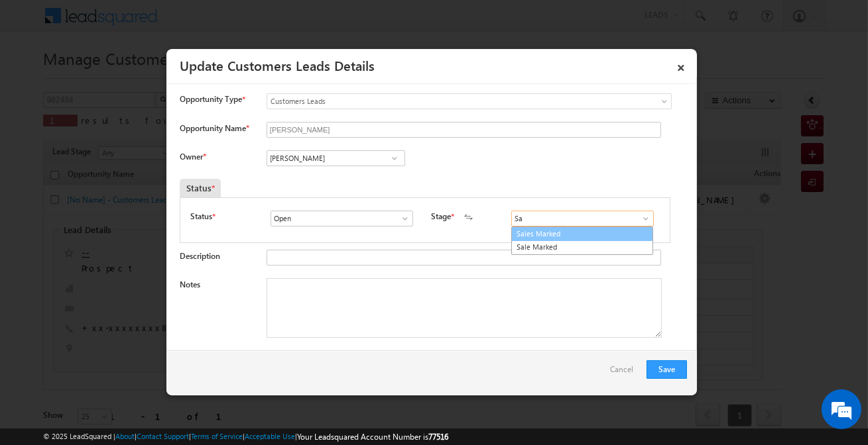 Image resolution: width=868 pixels, height=445 pixels. Describe the element at coordinates (233, 22) in the screenshot. I see `div: Minimize live chat window` at that location.